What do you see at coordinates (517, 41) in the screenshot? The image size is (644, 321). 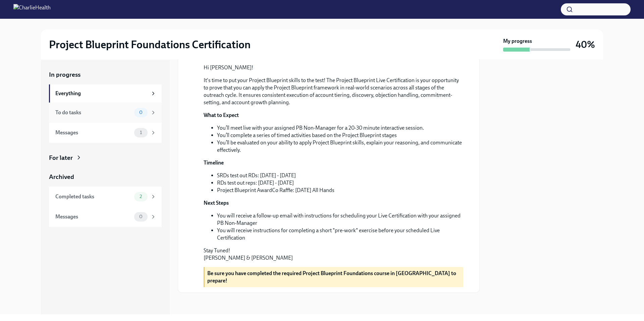 I see `strong: My progress` at bounding box center [517, 41].